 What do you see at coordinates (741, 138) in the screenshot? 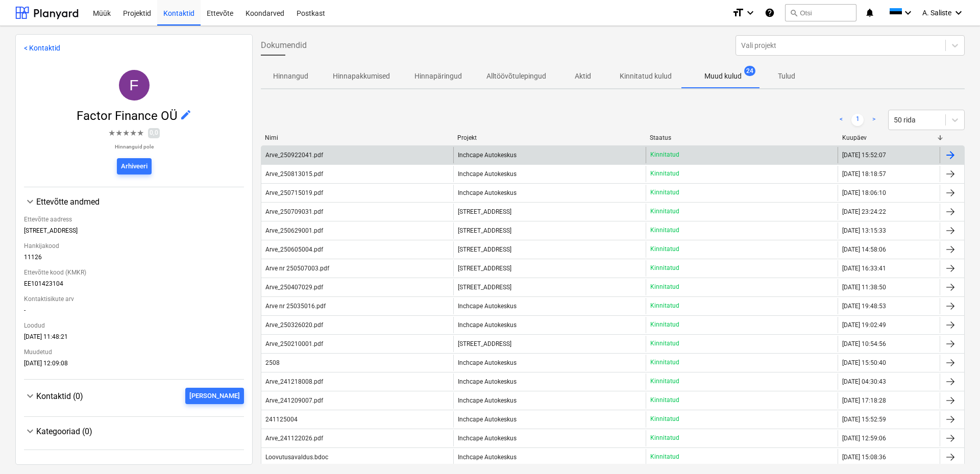
I see `div: Staatus` at bounding box center [741, 138].